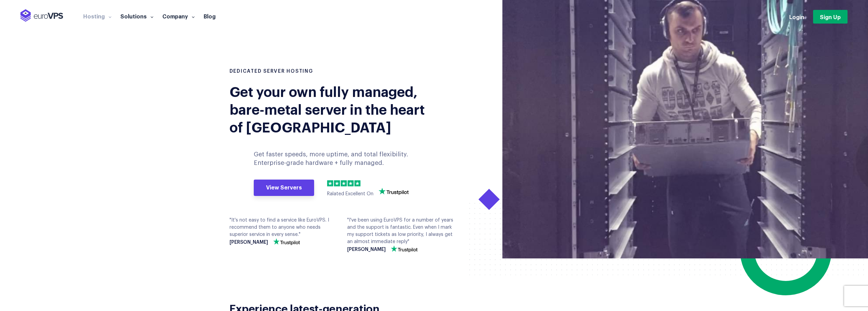 The image size is (868, 311). I want to click on h1: DEDICATED SERVER HOSTING, so click(329, 72).